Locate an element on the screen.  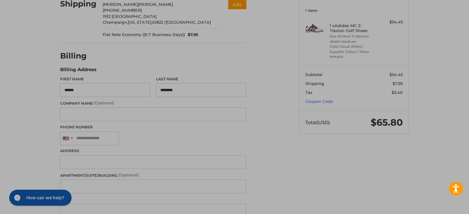
h1: How can we help? is located at coordinates (39, 10).